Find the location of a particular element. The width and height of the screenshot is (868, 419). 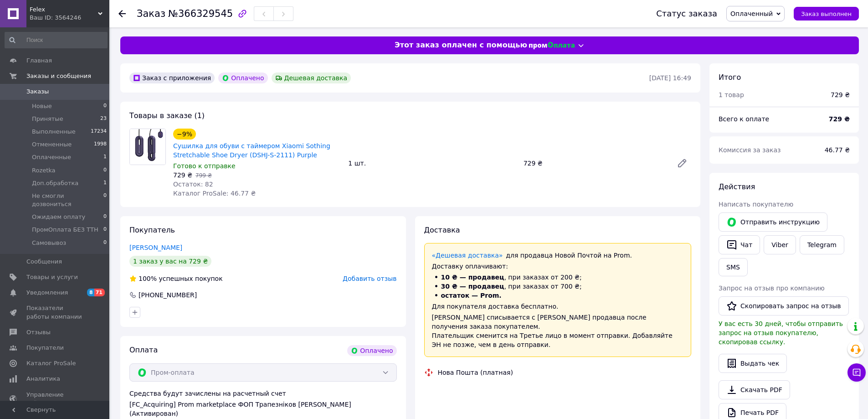

span: 1998 is located at coordinates (100, 145).